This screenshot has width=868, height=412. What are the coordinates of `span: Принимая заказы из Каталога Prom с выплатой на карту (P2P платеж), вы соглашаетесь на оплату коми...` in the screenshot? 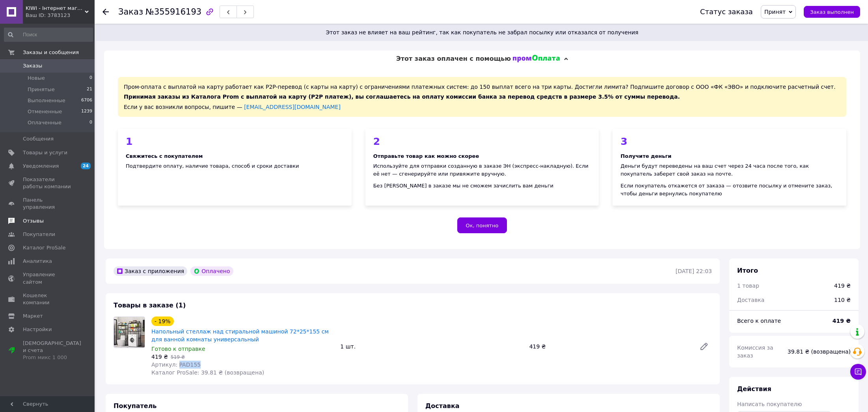 It's located at (402, 97).